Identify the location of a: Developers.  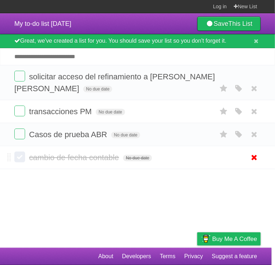
(136, 256).